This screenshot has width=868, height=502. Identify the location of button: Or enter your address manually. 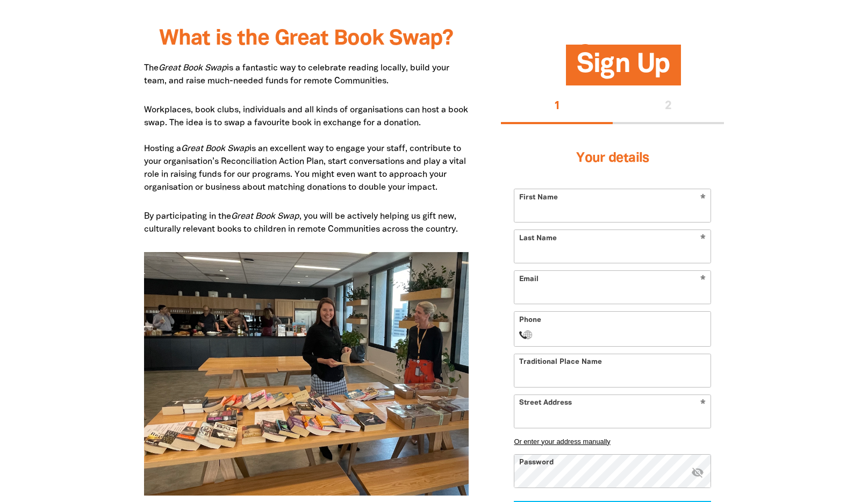
(612, 441).